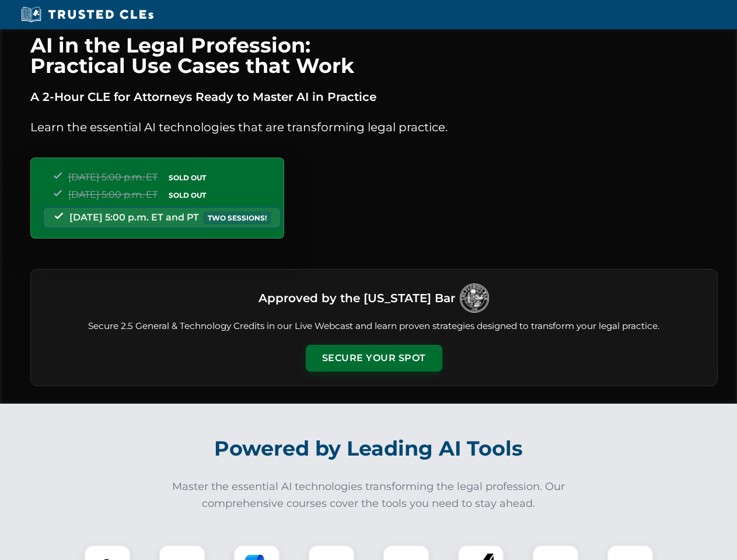  I want to click on p: Learn the essential AI technologies that are transforming legal practice., so click(374, 127).